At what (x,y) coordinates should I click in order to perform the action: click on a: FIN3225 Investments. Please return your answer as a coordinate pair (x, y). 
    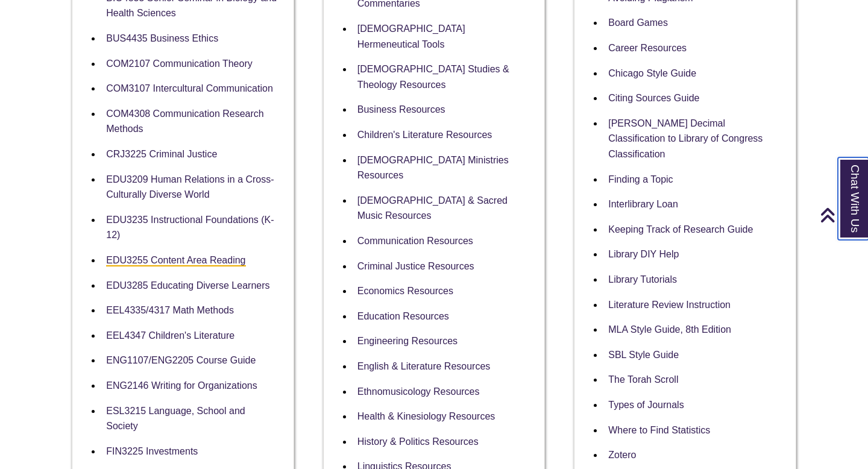
    Looking at the image, I should click on (152, 451).